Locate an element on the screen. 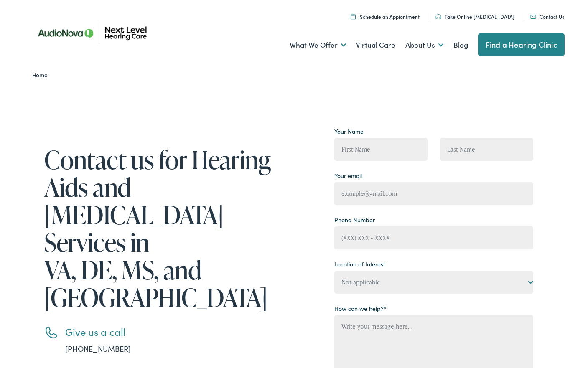 This screenshot has width=588, height=368. img: An icon symbolizing headphones, colored in teal, suggests audio-related services or features. is located at coordinates (438, 17).